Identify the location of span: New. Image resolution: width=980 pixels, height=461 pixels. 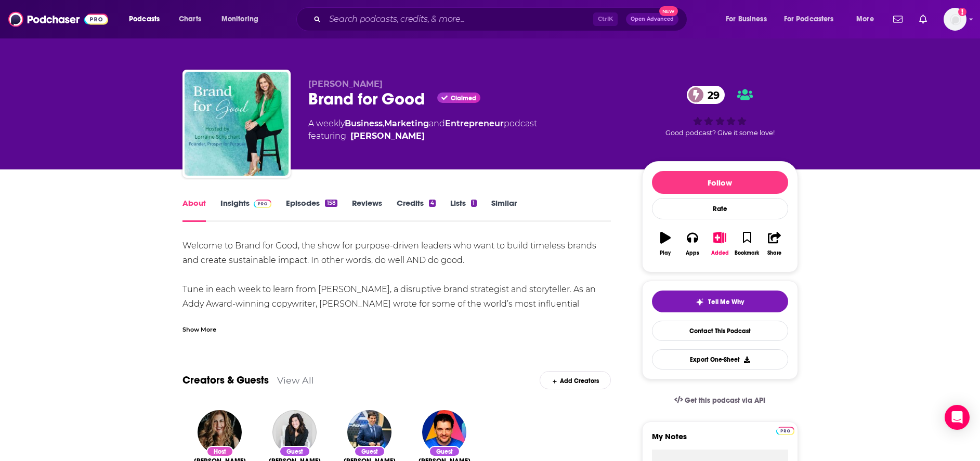
(669, 11).